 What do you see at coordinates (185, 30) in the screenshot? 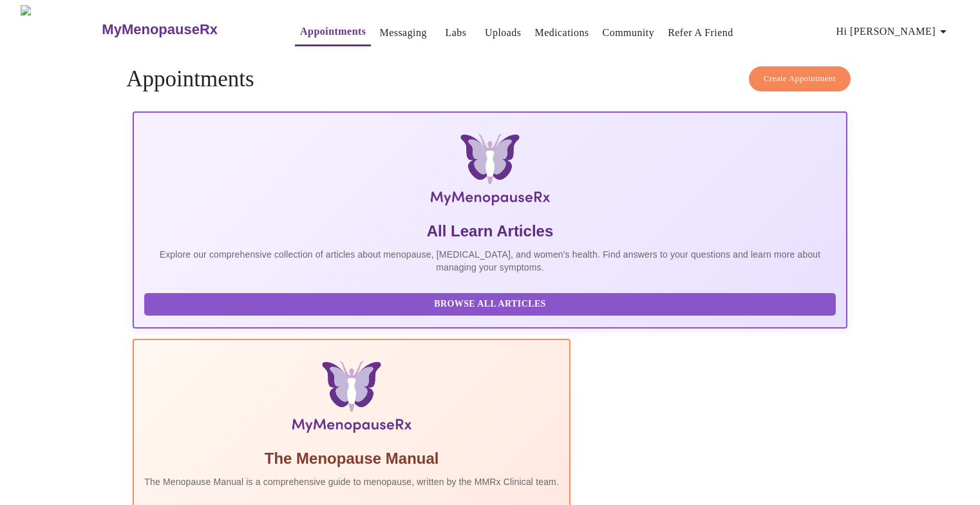
I see `a: MyMenopauseRx` at bounding box center [185, 30].